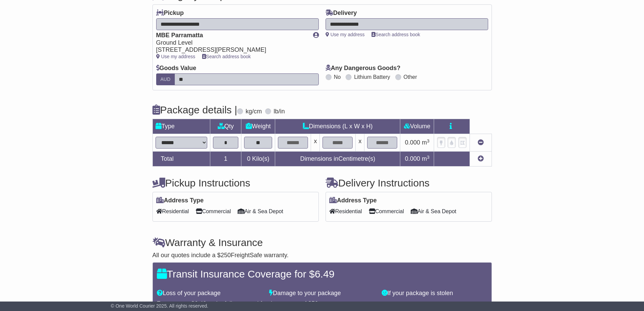  What do you see at coordinates (226, 159) in the screenshot?
I see `td: 1` at bounding box center [226, 159].